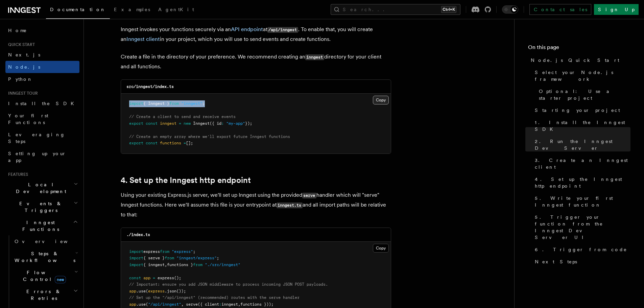 This screenshot has height=308, width=644. Describe the element at coordinates (20, 79) in the screenshot. I see `span: Python` at that location.